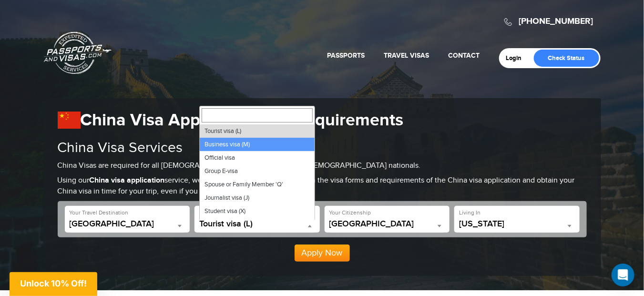 The height and width of the screenshot is (296, 644). Describe the element at coordinates (257, 158) in the screenshot. I see `li: Official visa` at that location.